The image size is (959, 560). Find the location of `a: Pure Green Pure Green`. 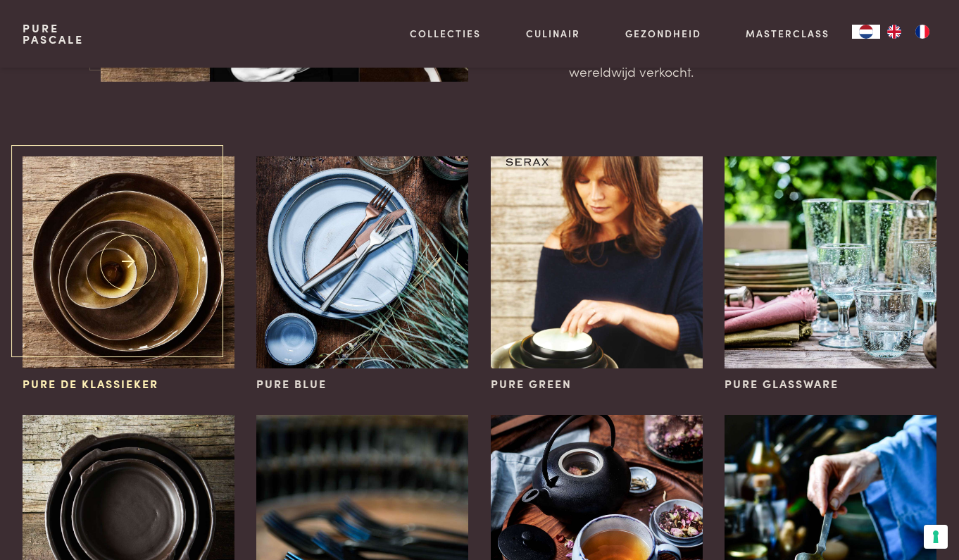

a: Pure Green Pure Green is located at coordinates (596, 274).